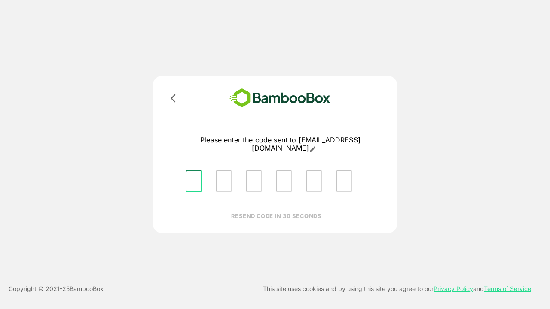 Image resolution: width=550 pixels, height=309 pixels. Describe the element at coordinates (397, 289) in the screenshot. I see `p: This site uses cookies and by using this site you agree to our and` at that location.